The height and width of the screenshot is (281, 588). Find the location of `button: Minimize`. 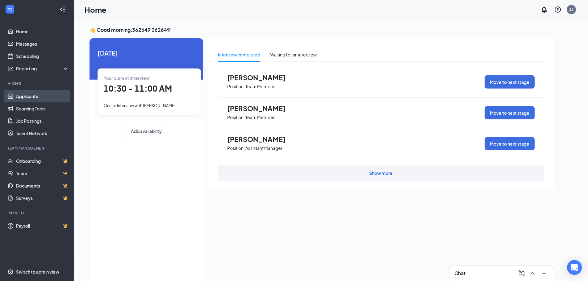

button: Minimize is located at coordinates (544, 274).